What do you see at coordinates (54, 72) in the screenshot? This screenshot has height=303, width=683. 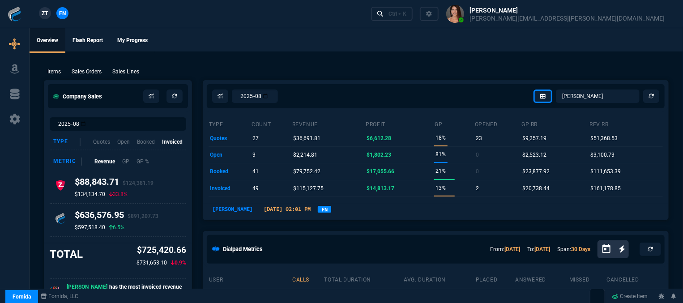 I see `p: Items` at bounding box center [54, 72].